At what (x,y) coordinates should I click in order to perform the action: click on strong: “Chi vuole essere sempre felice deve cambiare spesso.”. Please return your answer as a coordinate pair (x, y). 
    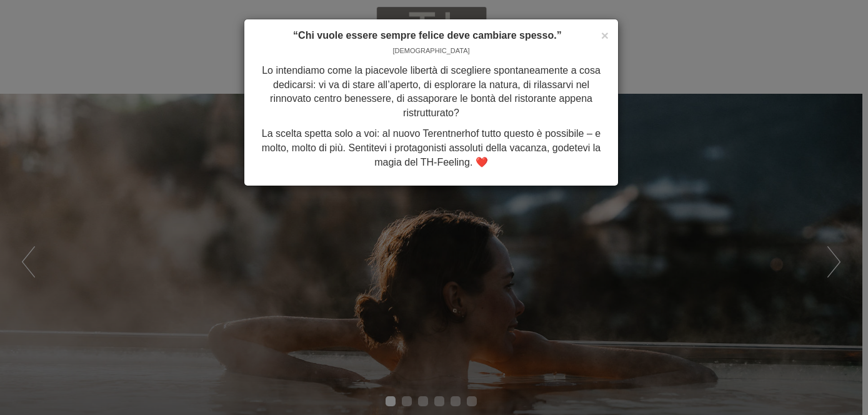
    Looking at the image, I should click on (427, 35).